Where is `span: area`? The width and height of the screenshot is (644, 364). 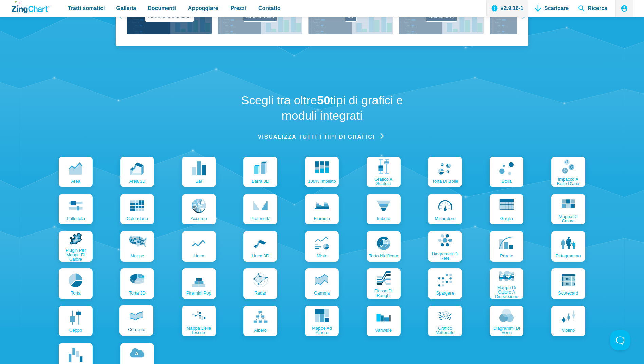 span: area is located at coordinates (75, 181).